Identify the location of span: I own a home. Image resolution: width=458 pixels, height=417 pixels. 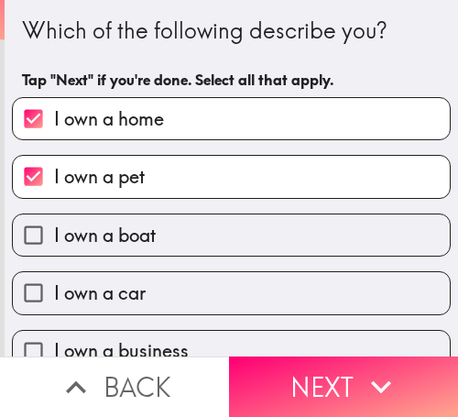
(109, 119).